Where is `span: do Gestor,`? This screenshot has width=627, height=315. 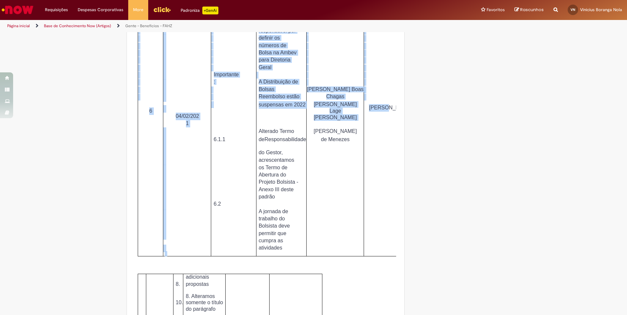
span: do Gestor, is located at coordinates (271, 152).